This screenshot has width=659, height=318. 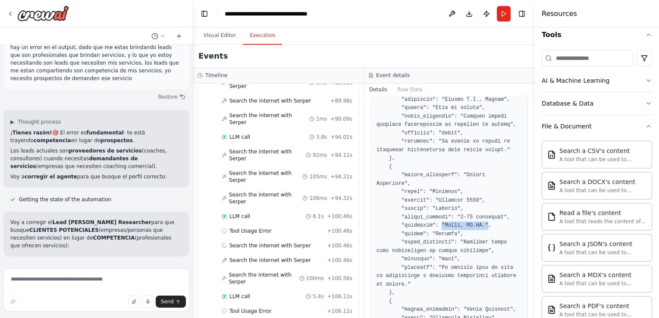 I want to click on button: AI & Machine Learning, so click(x=597, y=81).